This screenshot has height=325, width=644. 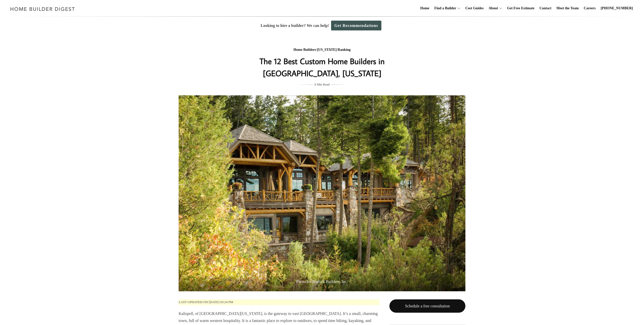 What do you see at coordinates (322, 85) in the screenshot?
I see `span: 9 Min Read` at bounding box center [322, 85].